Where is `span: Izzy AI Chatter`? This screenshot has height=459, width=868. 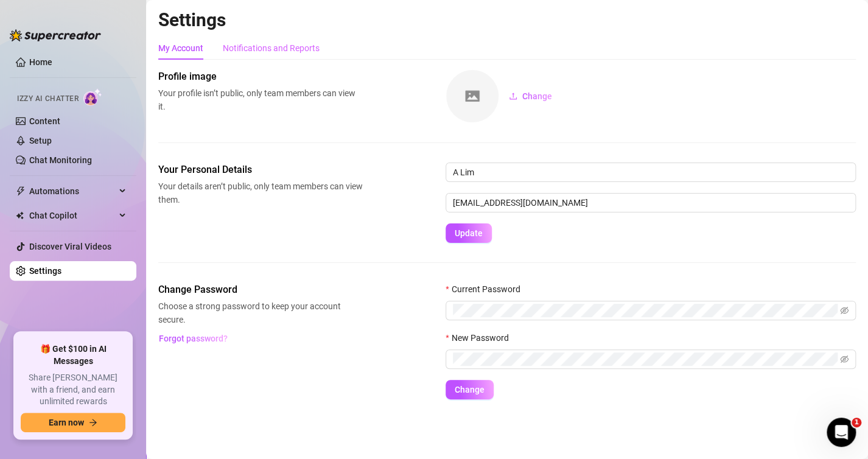 span: Izzy AI Chatter is located at coordinates (48, 99).